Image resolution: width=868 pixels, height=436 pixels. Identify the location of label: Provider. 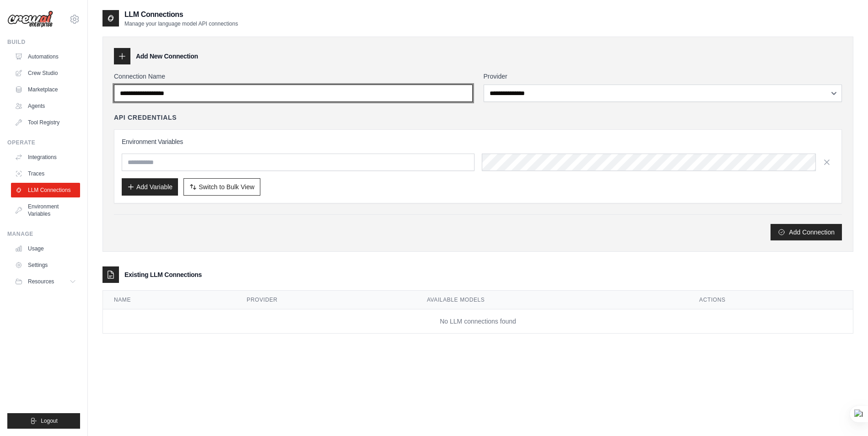
(663, 76).